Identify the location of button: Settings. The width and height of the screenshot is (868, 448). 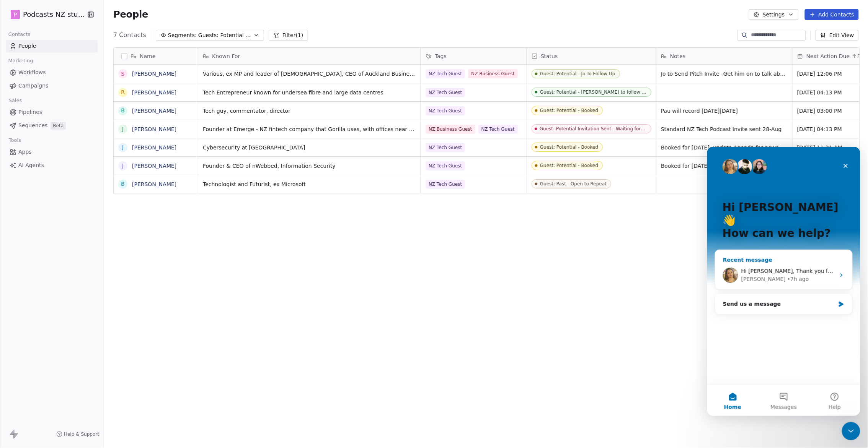
(773, 14).